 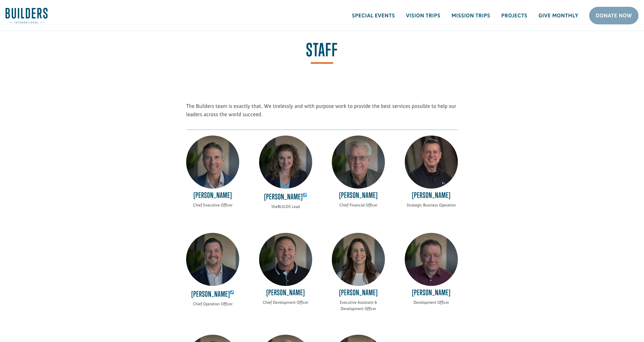 What do you see at coordinates (358, 305) in the screenshot?
I see `p: Executive Assistant & Development Officer` at bounding box center [358, 305].